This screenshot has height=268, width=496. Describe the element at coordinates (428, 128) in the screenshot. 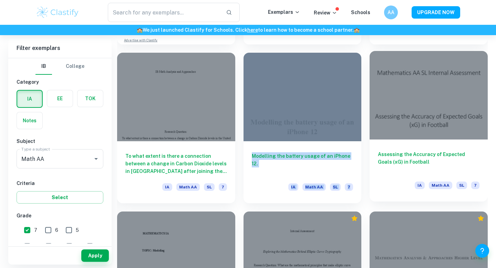

I see `a: Assessing the Accuracy of Expected Goals (xG) in FootballIAMath AASL7` at that location.